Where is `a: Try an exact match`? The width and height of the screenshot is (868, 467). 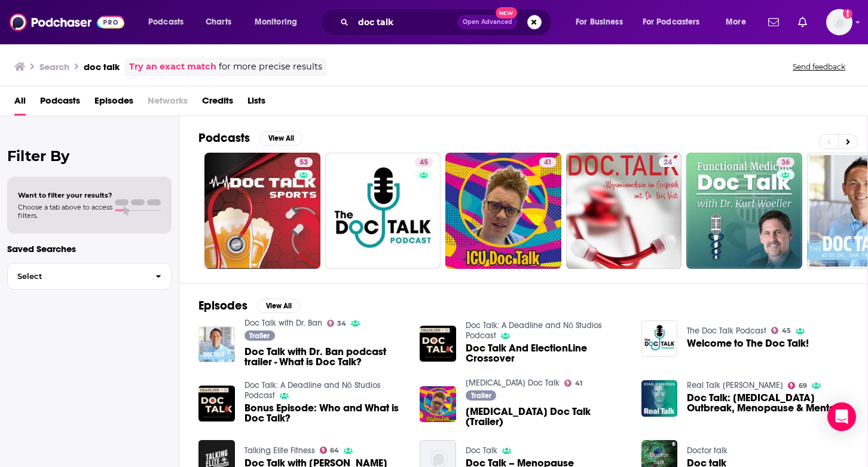
a: Try an exact match is located at coordinates (173, 66).